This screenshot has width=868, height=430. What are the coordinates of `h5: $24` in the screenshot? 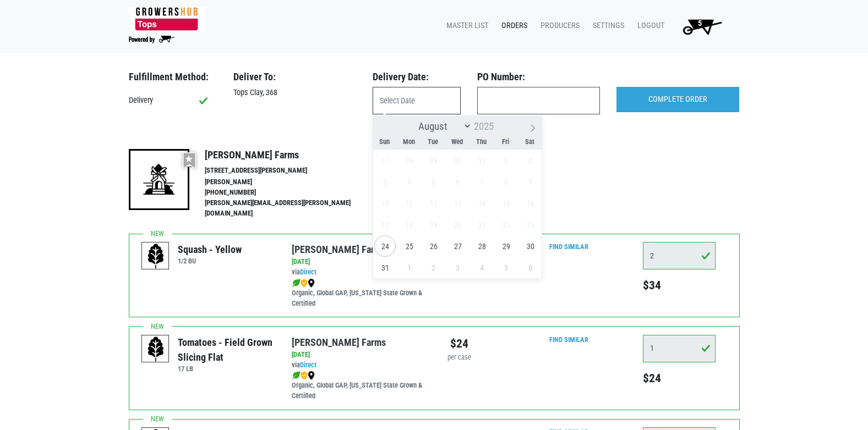 It's located at (679, 378).